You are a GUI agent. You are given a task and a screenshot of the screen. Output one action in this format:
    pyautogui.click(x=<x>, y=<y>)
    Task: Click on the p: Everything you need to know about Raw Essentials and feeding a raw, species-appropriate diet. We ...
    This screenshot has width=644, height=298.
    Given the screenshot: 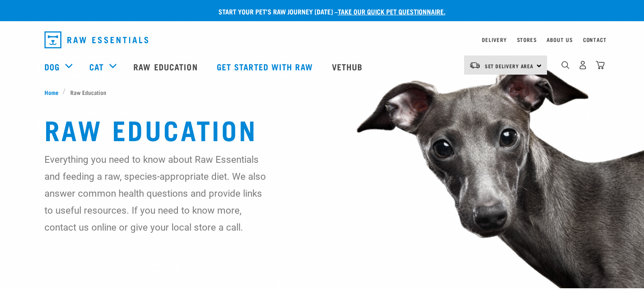 What is the action you would take?
    pyautogui.click(x=155, y=193)
    